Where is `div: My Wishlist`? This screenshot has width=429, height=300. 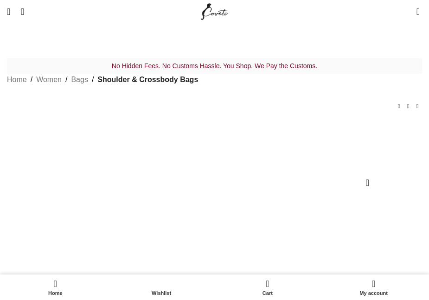 div: My Wishlist is located at coordinates (407, 12).